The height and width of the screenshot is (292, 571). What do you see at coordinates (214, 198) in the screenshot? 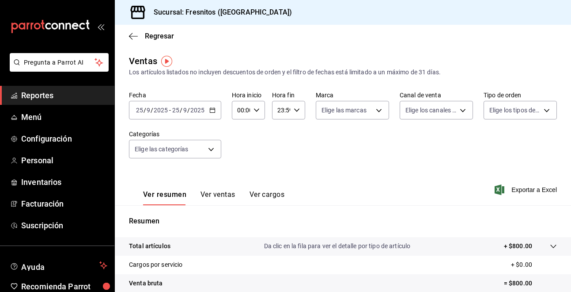
I see `div: navigation tabs` at bounding box center [214, 198].